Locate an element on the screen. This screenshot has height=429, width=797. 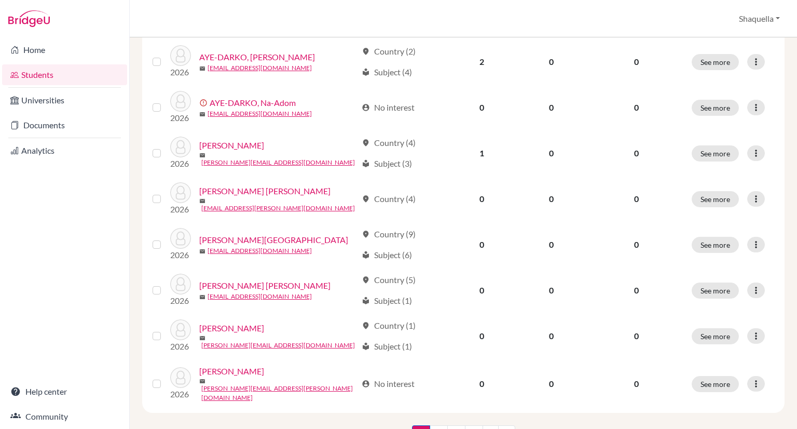
div: Country (1) is located at coordinates (389, 325).